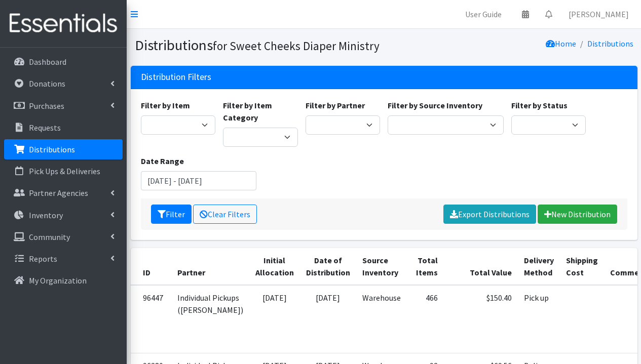 Image resolution: width=641 pixels, height=364 pixels. Describe the element at coordinates (199, 181) in the screenshot. I see `input: January 1, 2011 - December 31, 2011` at that location.